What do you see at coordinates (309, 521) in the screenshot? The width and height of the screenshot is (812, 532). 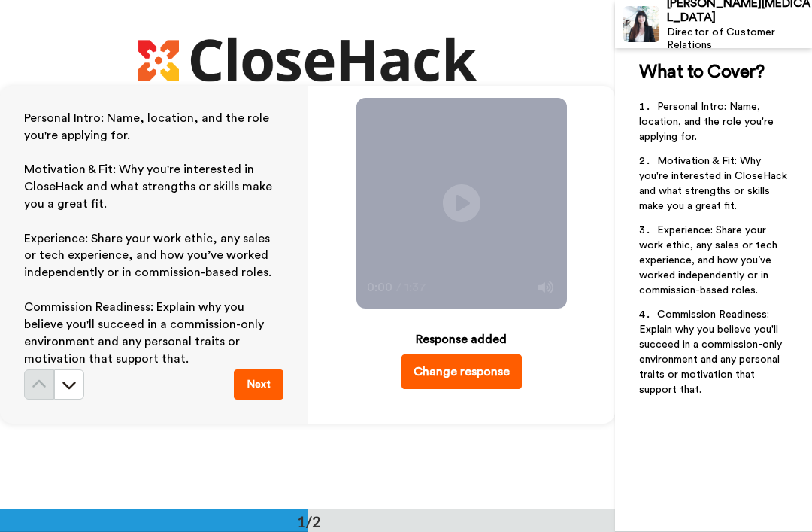 I see `div: 1/2` at bounding box center [309, 521].